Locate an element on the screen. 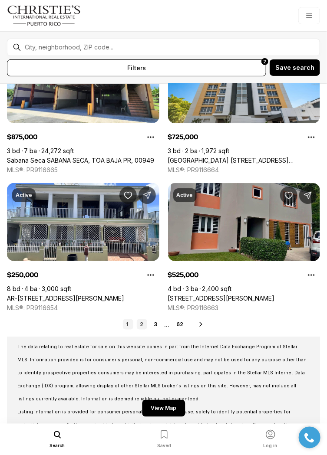 The image size is (327, 455). a: 2 is located at coordinates (142, 325).